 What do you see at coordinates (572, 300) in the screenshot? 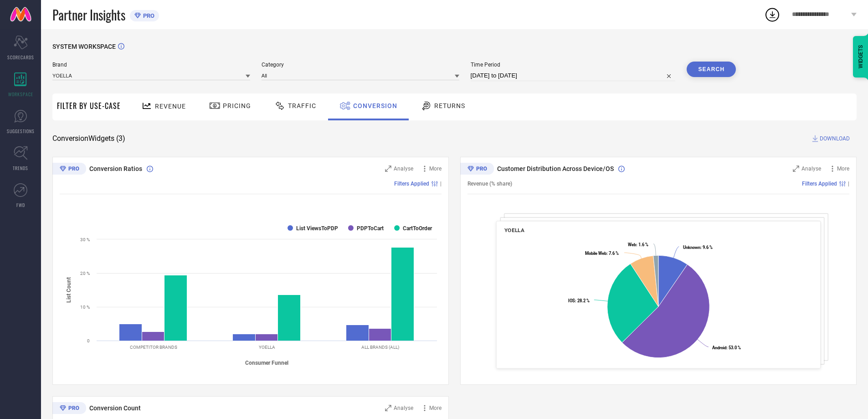
I see `tspan: IOS` at bounding box center [572, 300].